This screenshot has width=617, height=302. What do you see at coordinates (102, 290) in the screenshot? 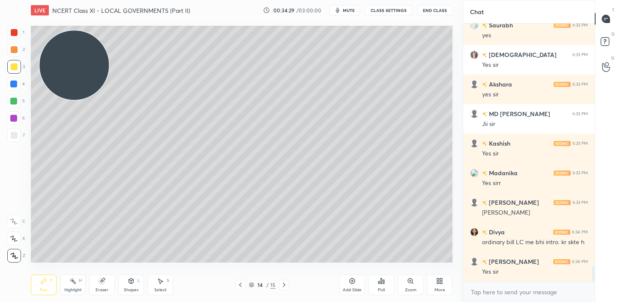
I see `div: Eraser` at bounding box center [102, 290].